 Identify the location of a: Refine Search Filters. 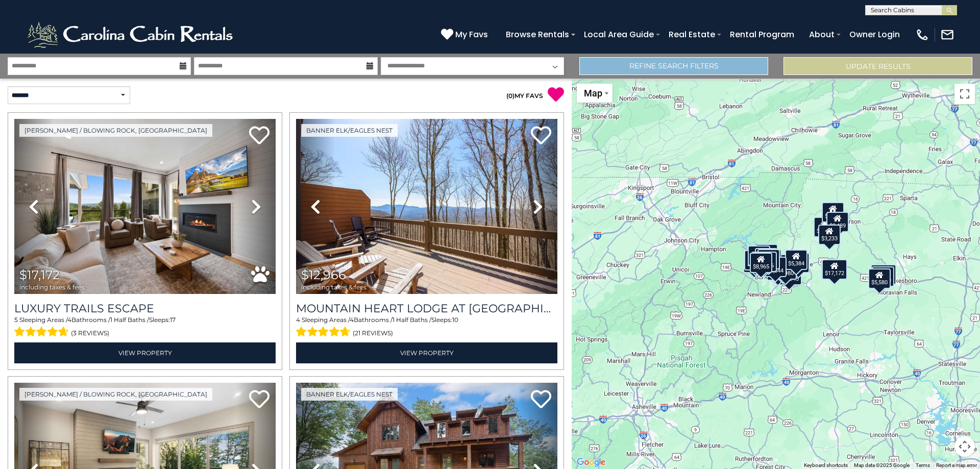
(673, 66).